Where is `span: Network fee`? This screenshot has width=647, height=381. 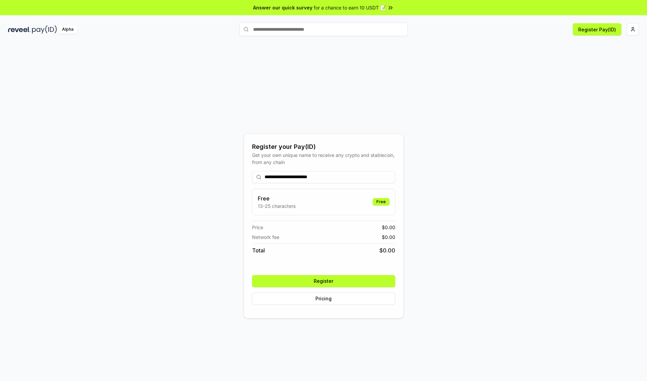 span: Network fee is located at coordinates (266, 237).